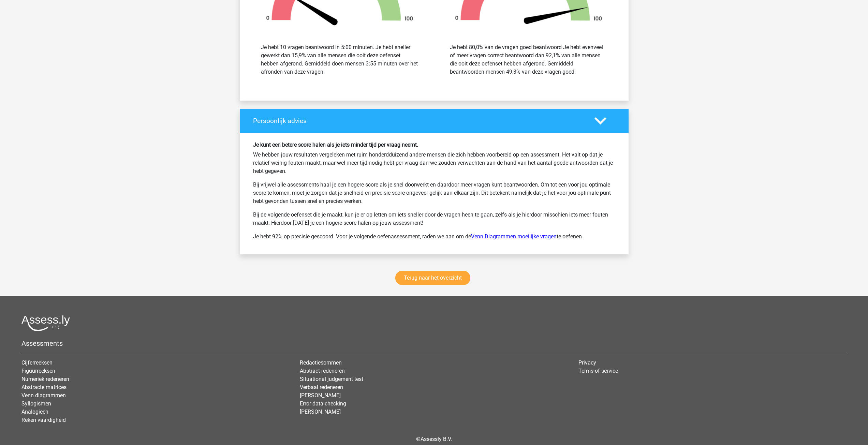 This screenshot has width=868, height=445. What do you see at coordinates (44, 387) in the screenshot?
I see `a: Abstracte matrices` at bounding box center [44, 387].